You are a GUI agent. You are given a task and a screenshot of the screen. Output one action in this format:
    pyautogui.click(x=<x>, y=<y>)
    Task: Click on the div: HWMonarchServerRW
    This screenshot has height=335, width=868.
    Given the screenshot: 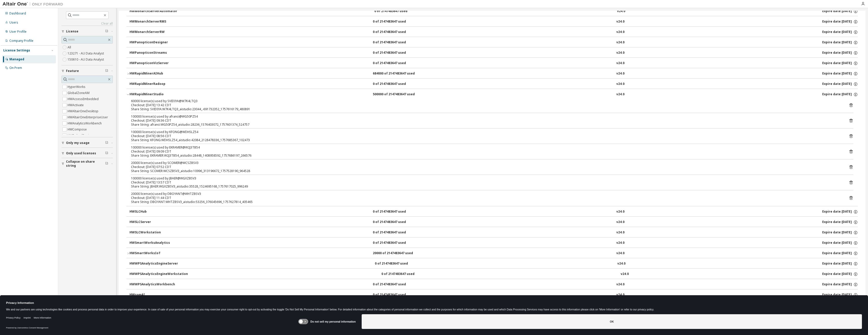 What is the action you would take?
    pyautogui.click(x=152, y=32)
    